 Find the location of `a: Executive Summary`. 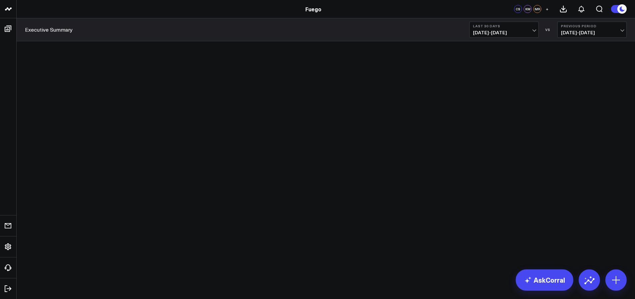

a: Executive Summary is located at coordinates (49, 30).